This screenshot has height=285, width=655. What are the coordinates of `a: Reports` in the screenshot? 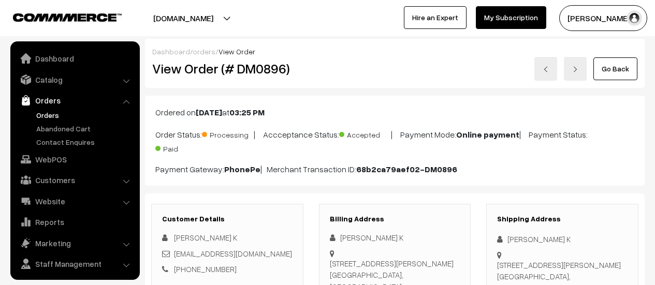 It's located at (75, 222).